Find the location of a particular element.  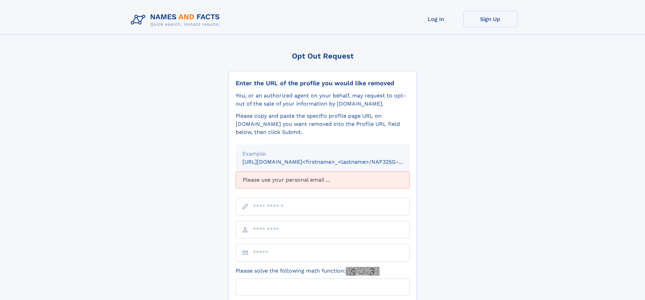

div: Please use your personal email ... is located at coordinates (323, 180).